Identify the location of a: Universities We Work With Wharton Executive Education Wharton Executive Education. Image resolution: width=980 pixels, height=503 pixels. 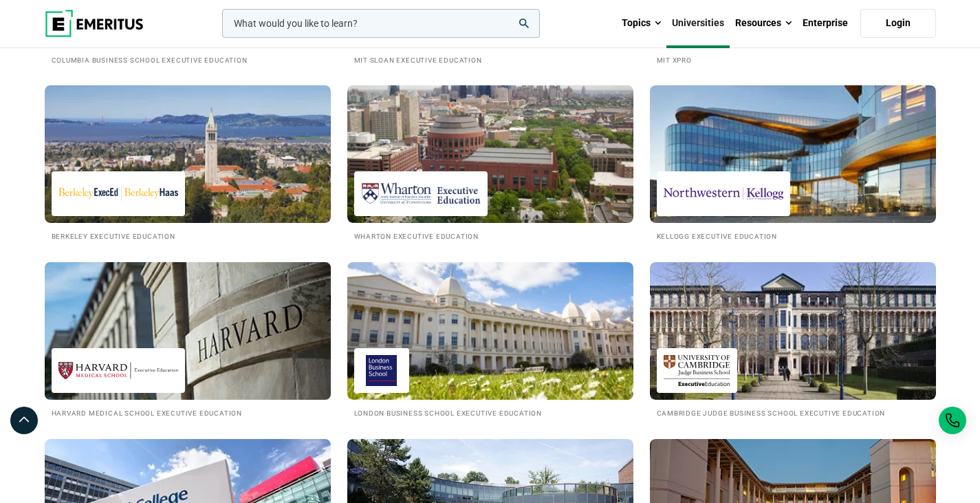
(490, 163).